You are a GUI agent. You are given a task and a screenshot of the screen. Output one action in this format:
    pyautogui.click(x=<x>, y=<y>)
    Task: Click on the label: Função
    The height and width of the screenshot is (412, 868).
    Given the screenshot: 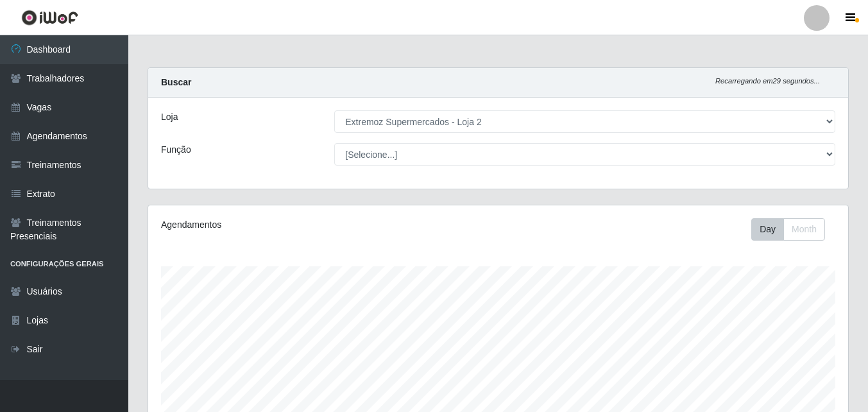 What is the action you would take?
    pyautogui.click(x=176, y=149)
    